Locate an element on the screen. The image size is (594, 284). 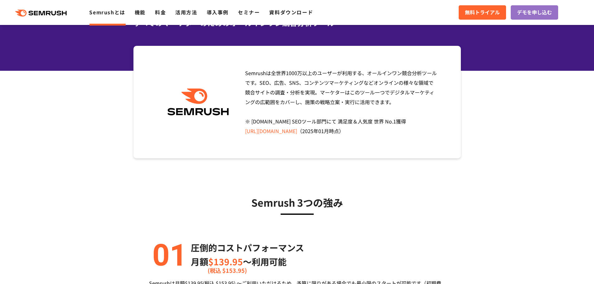
a: Semrushとは is located at coordinates (107, 12).